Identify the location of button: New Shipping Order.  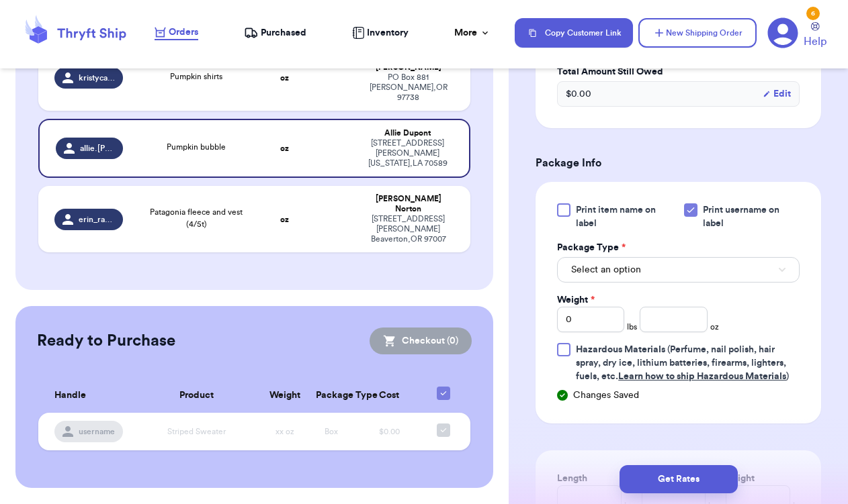
(698, 33).